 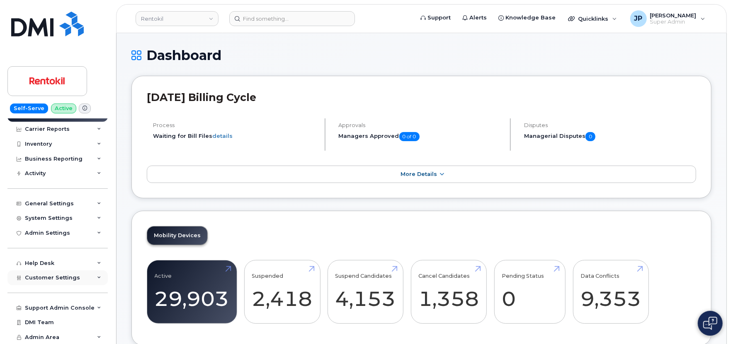 I want to click on a: Active 29,903, so click(x=192, y=292).